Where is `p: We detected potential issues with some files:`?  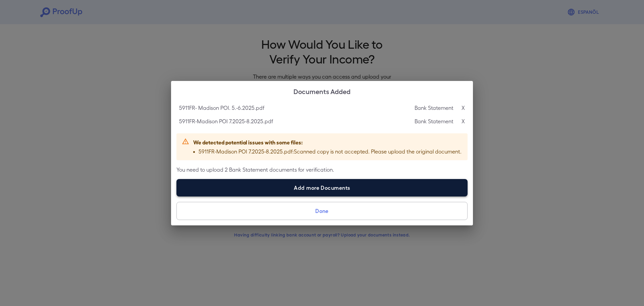
p: We detected potential issues with some files: is located at coordinates (327, 142).